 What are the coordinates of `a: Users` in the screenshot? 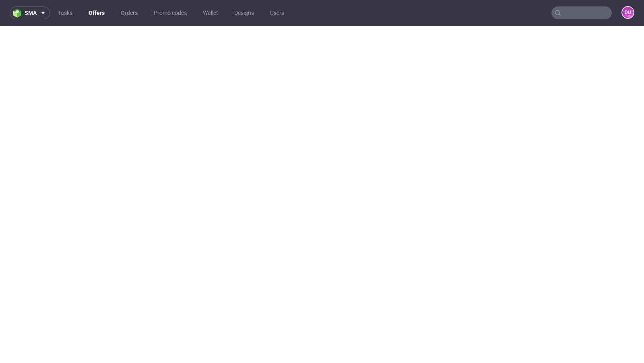 It's located at (277, 13).